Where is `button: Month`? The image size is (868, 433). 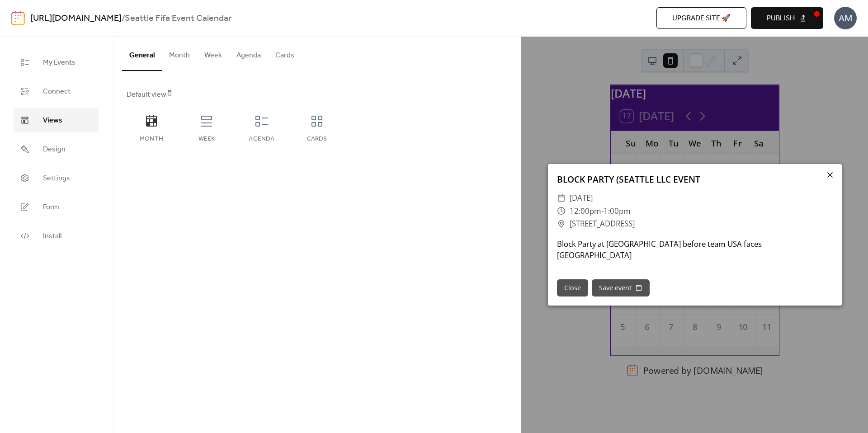
button: Month is located at coordinates (179, 54).